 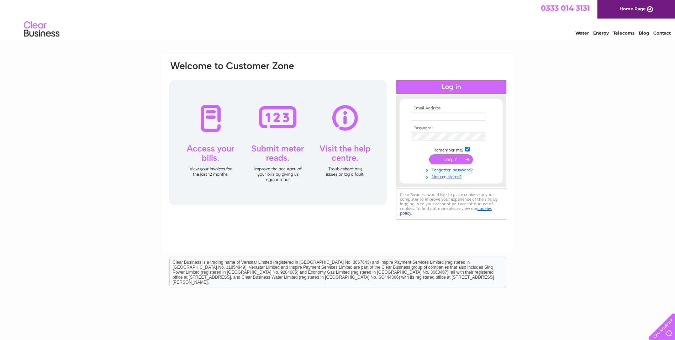 I want to click on a: Not registered?, so click(x=452, y=176).